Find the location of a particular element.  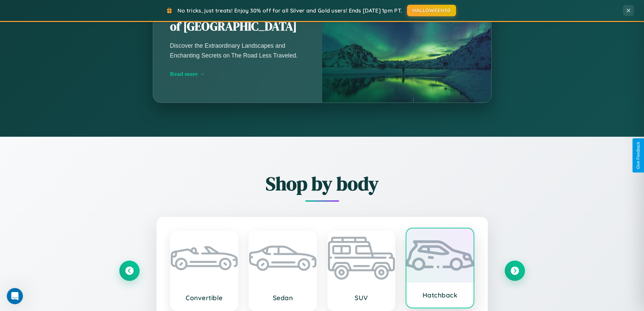

h3: Sedan is located at coordinates (282, 298).